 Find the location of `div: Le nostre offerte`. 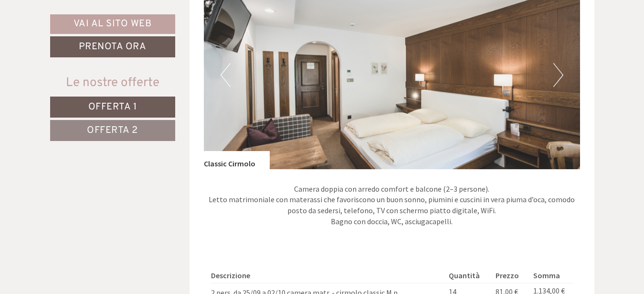

div: Le nostre offerte is located at coordinates (112, 82).